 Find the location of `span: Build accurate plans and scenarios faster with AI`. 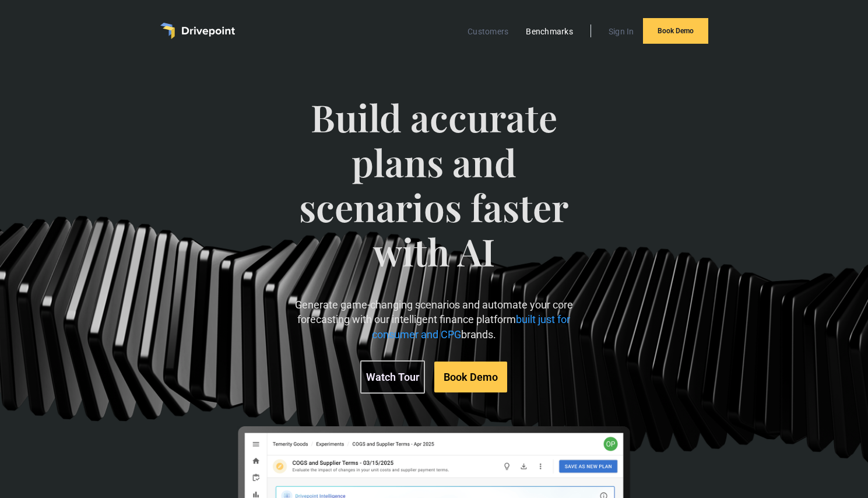

span: Build accurate plans and scenarios faster with AI is located at coordinates (434, 196).